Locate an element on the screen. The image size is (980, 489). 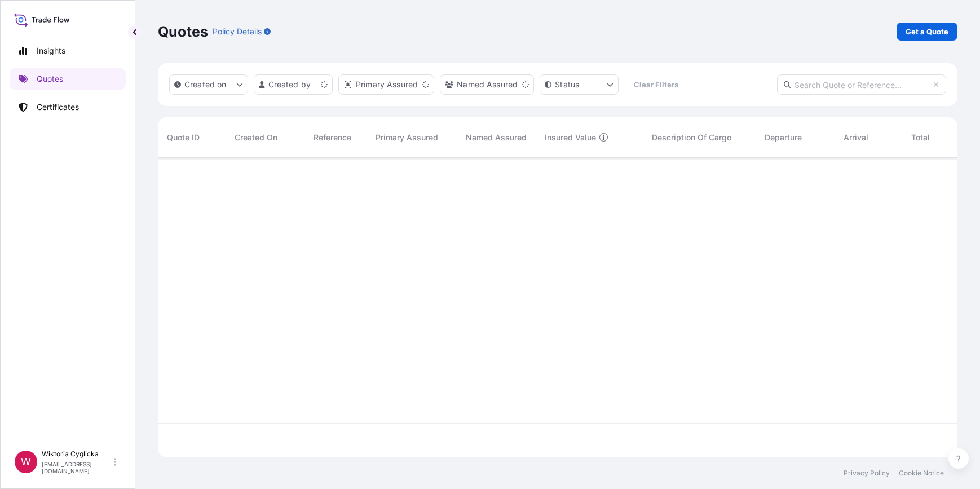
p: Insights is located at coordinates (50, 50).